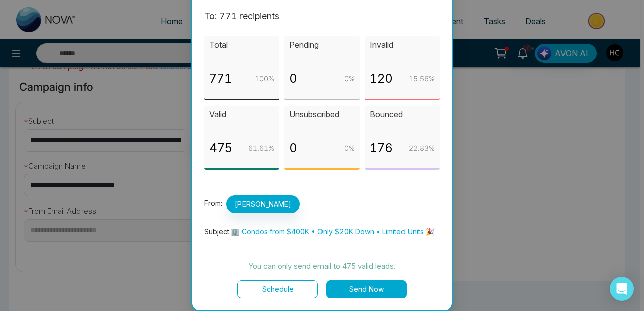 Image resolution: width=644 pixels, height=311 pixels. I want to click on p: 475, so click(221, 148).